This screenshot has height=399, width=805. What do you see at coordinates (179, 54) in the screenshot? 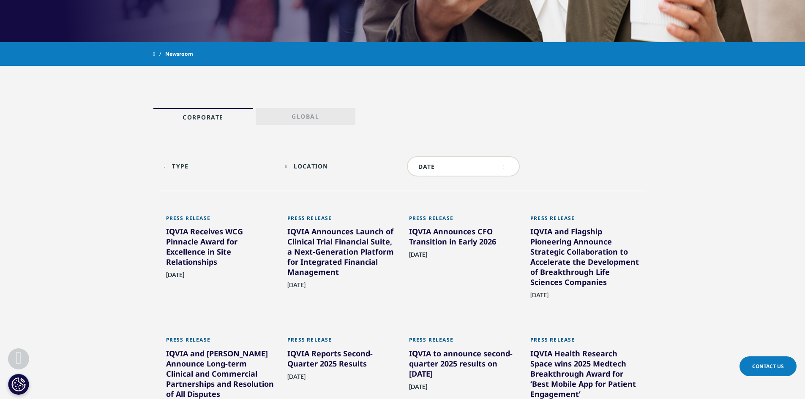
I see `span: Newsroom` at bounding box center [179, 54].